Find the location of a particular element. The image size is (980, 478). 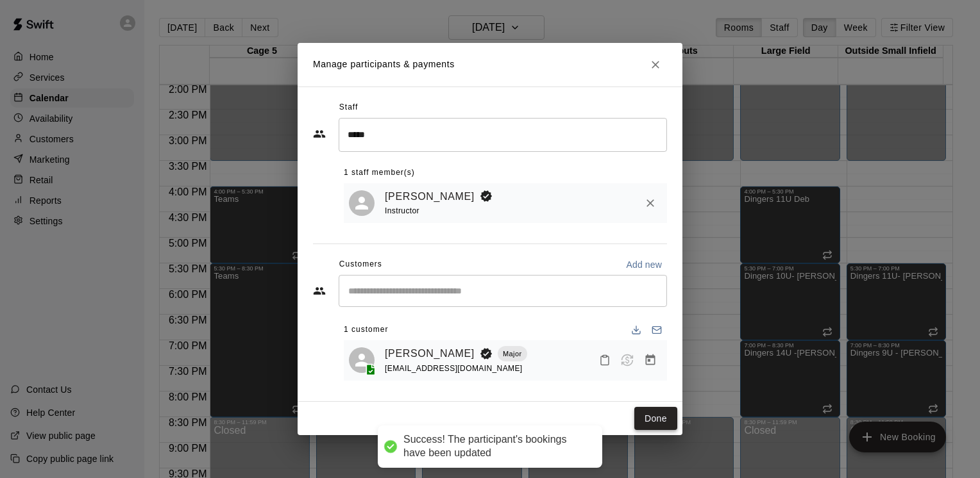

span: Staff is located at coordinates (348, 108).